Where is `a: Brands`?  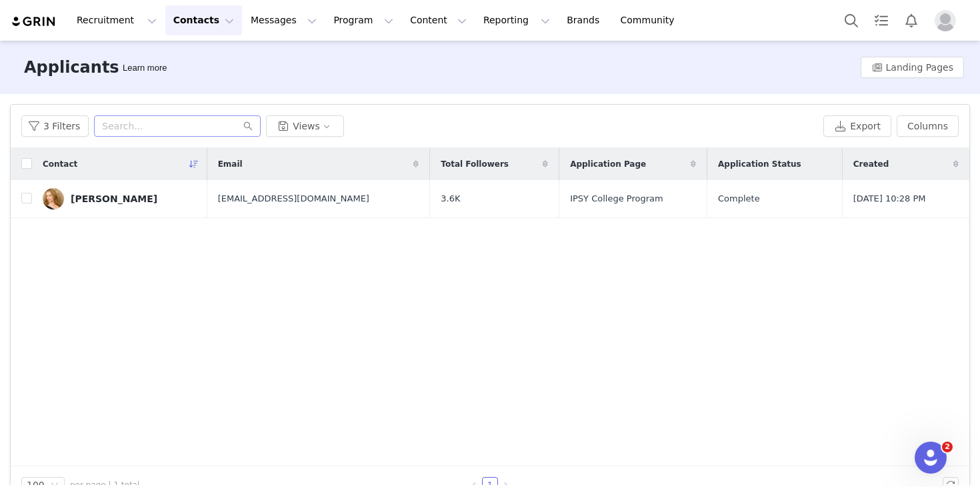
a: Brands is located at coordinates (585, 20).